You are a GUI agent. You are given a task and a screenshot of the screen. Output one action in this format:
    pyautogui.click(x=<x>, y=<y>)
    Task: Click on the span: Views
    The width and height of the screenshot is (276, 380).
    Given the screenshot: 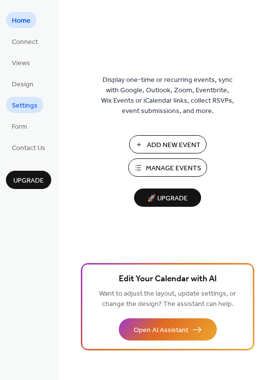 What is the action you would take?
    pyautogui.click(x=21, y=63)
    